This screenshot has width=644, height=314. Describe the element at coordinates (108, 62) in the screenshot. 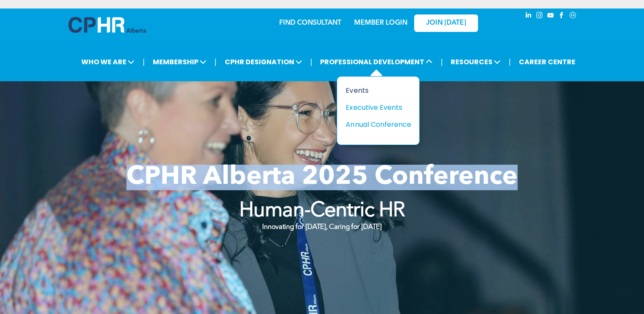

I see `span: WHO WE ARE` at that location.